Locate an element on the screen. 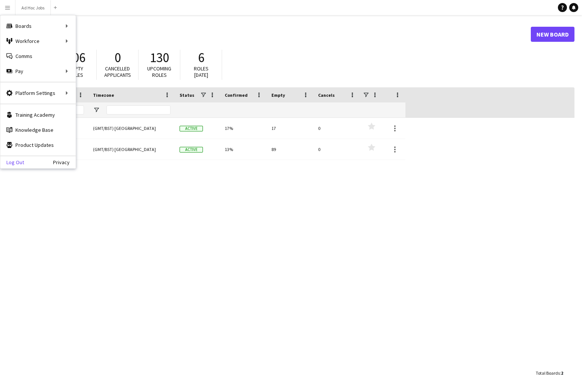 Image resolution: width=582 pixels, height=392 pixels. button: Open Filter Menu is located at coordinates (97, 110).